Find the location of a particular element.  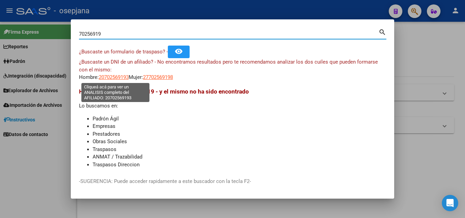

li: Empresas is located at coordinates (239, 126).